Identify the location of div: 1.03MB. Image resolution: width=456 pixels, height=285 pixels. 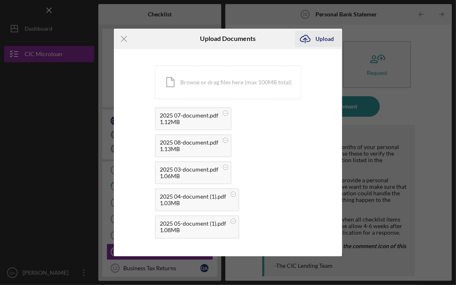
(193, 203).